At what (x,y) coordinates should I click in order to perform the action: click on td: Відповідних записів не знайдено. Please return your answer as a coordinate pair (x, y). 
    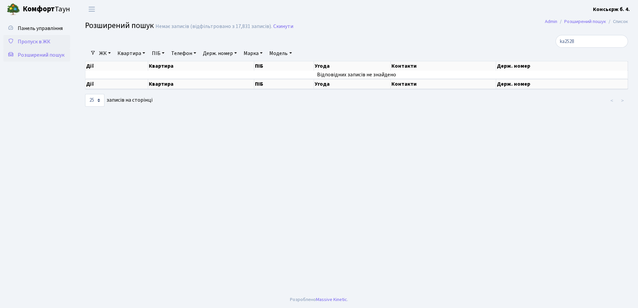
    Looking at the image, I should click on (356, 75).